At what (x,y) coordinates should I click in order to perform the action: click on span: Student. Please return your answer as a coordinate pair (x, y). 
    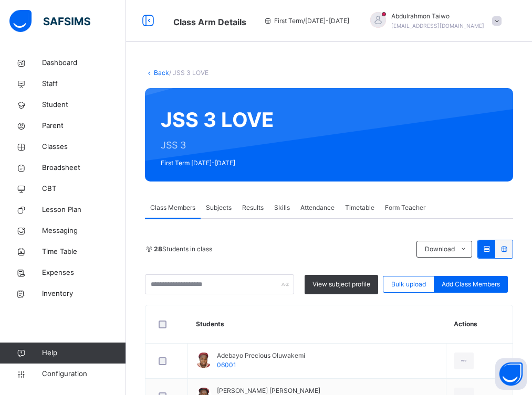
    Looking at the image, I should click on (84, 105).